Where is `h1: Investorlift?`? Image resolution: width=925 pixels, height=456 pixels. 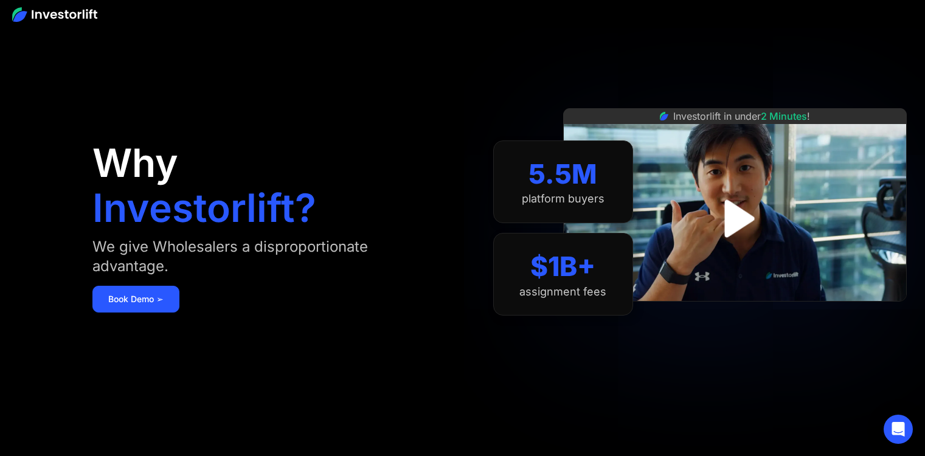
h1: Investorlift? is located at coordinates (204, 208).